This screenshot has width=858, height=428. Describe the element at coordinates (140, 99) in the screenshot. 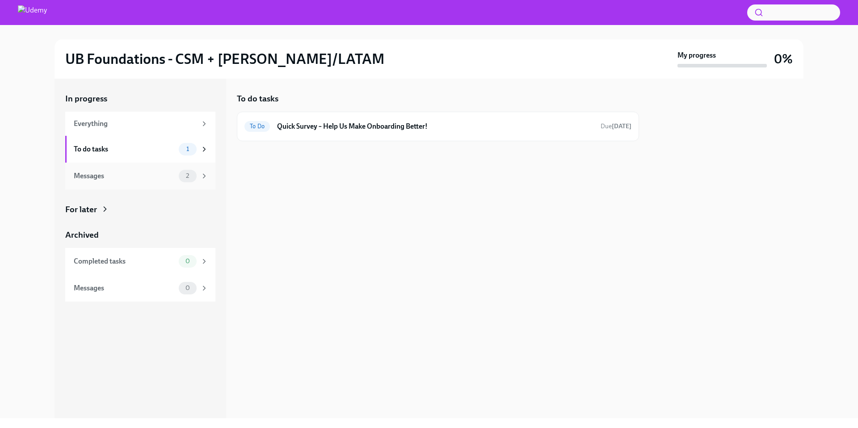

I see `div: In progress` at that location.